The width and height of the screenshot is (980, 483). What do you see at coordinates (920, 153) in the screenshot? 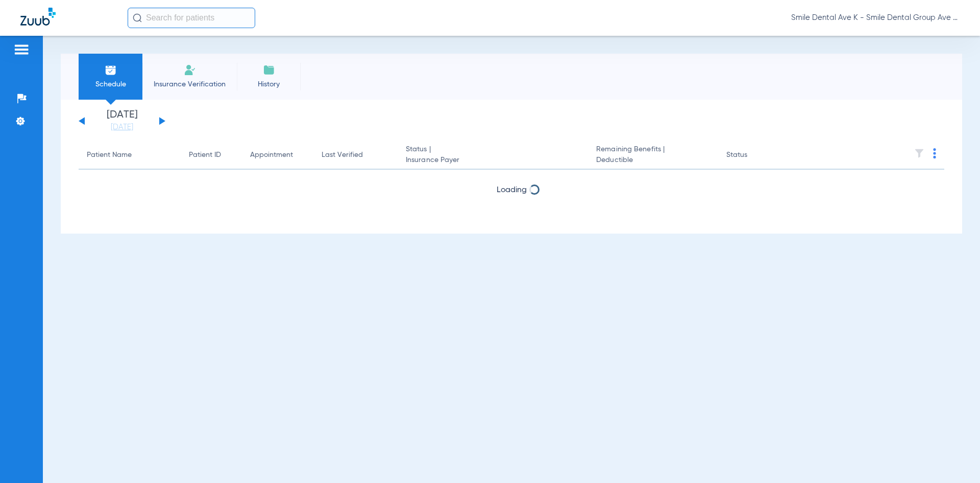
I see `img: filter.svg` at bounding box center [920, 153].